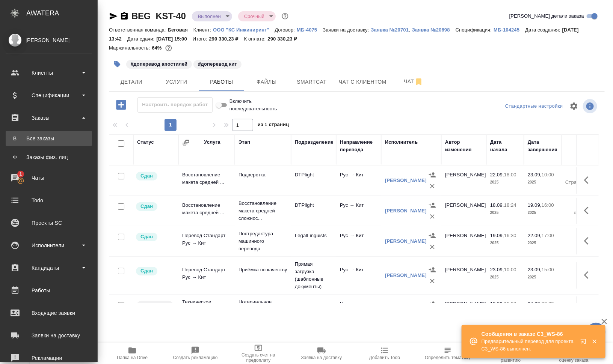 The image size is (613, 364). I want to click on button: Создать рекламацию, so click(195, 354).